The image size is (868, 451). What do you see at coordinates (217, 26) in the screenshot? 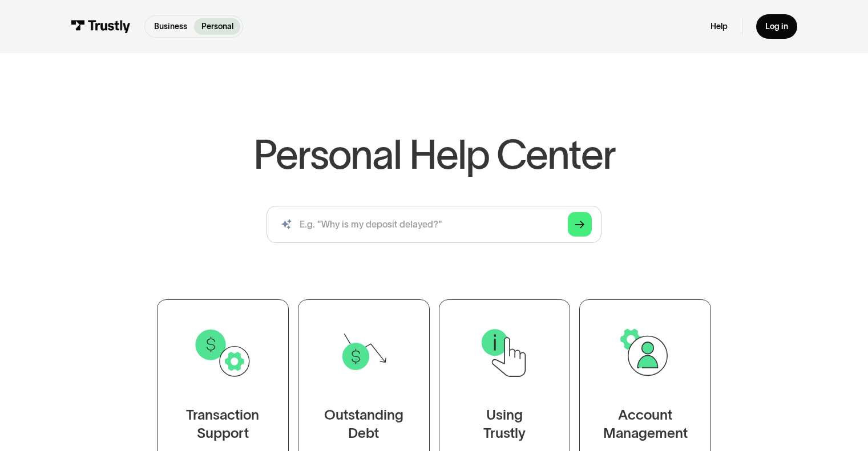
I see `p: Personal` at bounding box center [217, 26].